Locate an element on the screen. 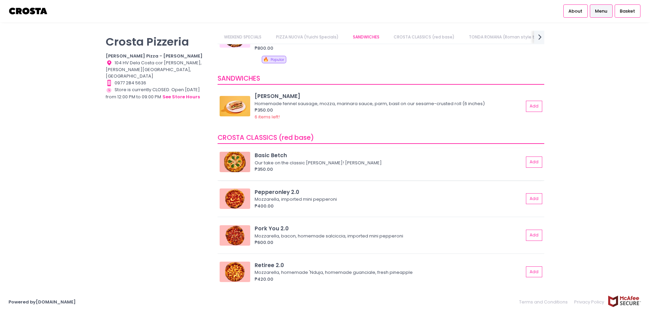  div: Retiree 2.0 is located at coordinates (389, 265).